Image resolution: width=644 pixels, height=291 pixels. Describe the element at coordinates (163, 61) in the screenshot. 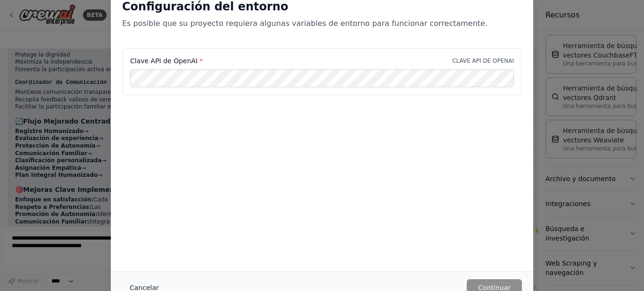

I see `font: Clave API de OpenAI` at that location.